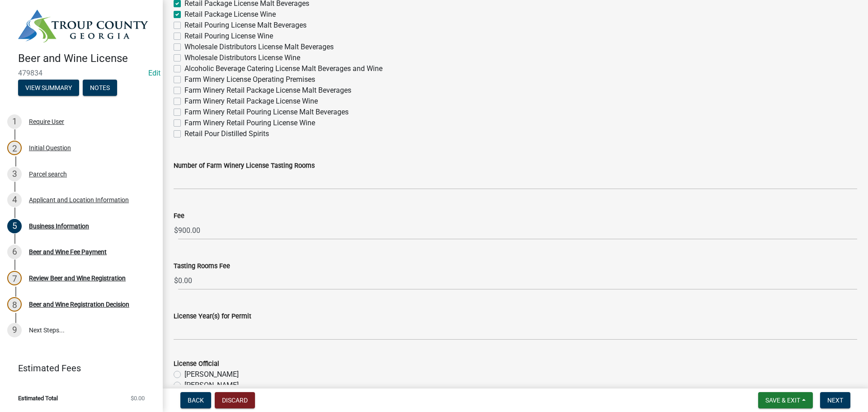  I want to click on span: Next, so click(835, 400).